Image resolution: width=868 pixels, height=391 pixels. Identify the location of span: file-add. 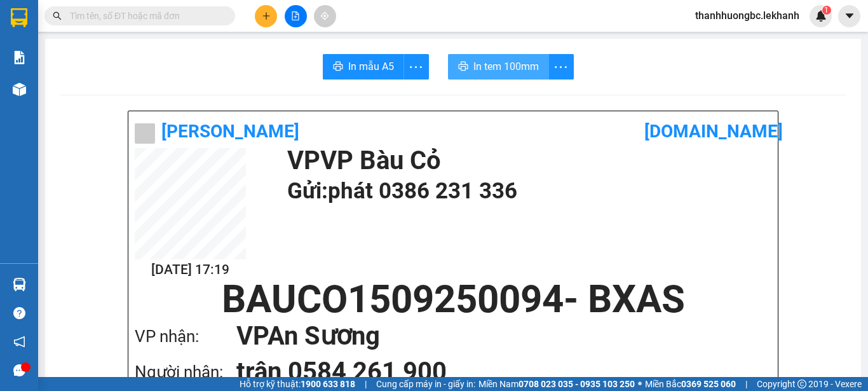
(296, 16).